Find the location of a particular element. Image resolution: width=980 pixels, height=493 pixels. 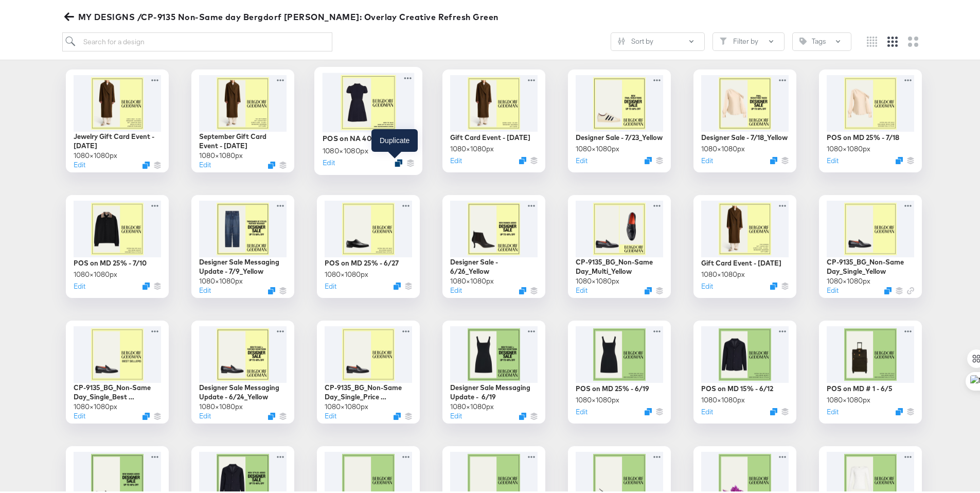

div: Designer Sale - 7/23_Yellow1080×1080pxEditDuplicate is located at coordinates (619, 119).